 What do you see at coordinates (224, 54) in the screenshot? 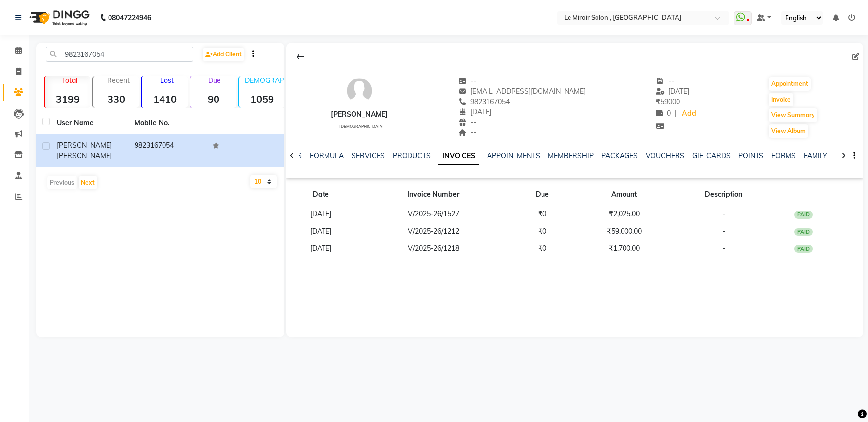
I see `a: Add Client` at bounding box center [224, 54].